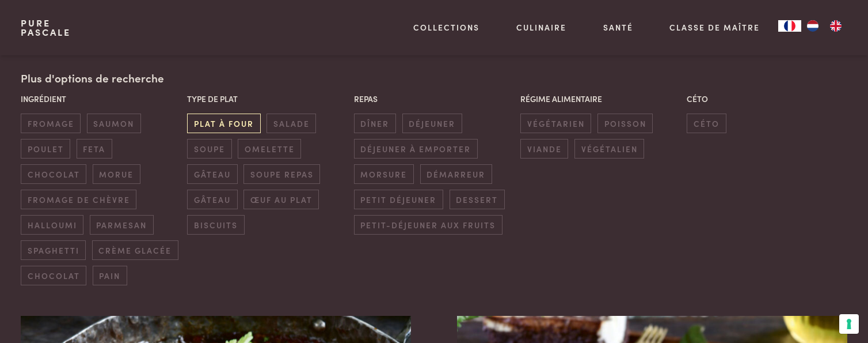 This screenshot has width=868, height=343. I want to click on span: plat à four, so click(223, 123).